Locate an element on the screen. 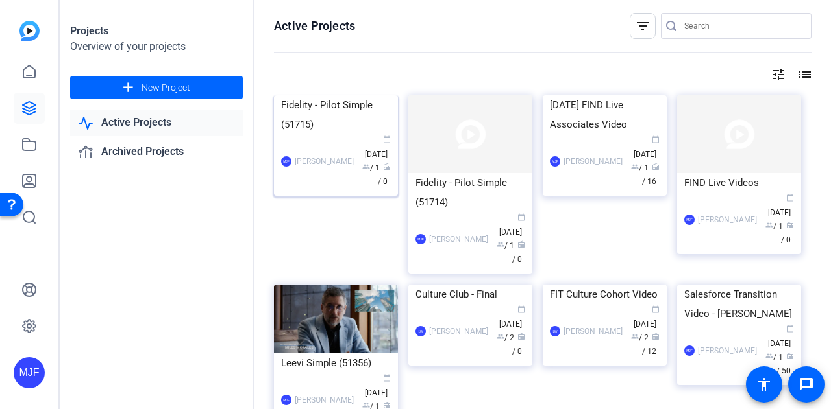 The height and width of the screenshot is (409, 831). mat-icon: list is located at coordinates (803, 75).